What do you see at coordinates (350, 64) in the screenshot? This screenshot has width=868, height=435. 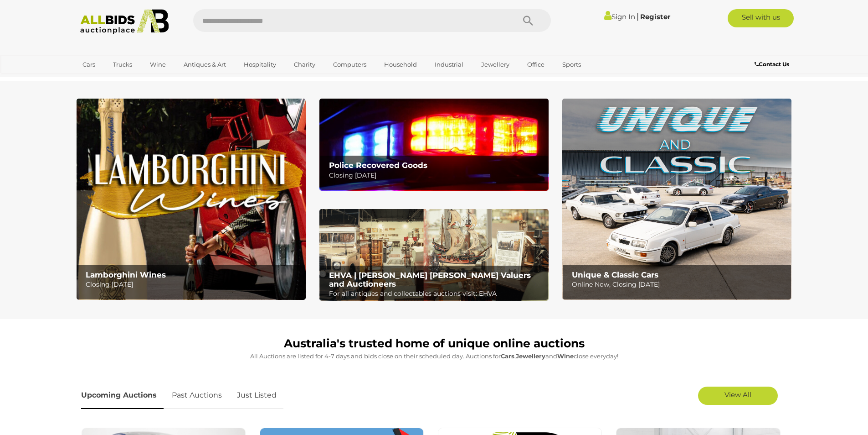 I see `a: Computers` at bounding box center [350, 64].